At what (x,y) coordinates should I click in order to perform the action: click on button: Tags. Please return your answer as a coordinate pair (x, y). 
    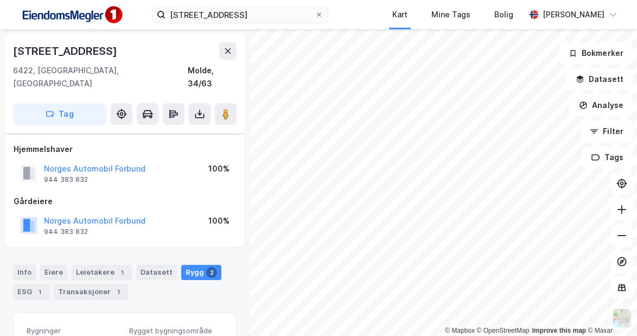
    Looking at the image, I should click on (607, 157).